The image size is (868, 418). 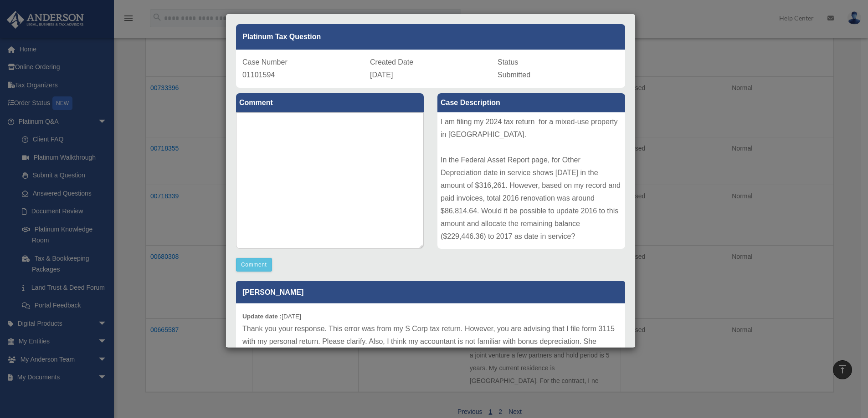 I want to click on span: Created Date, so click(x=391, y=62).